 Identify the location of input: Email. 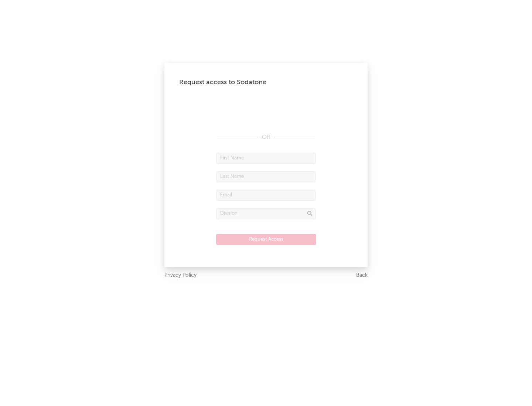
(266, 195).